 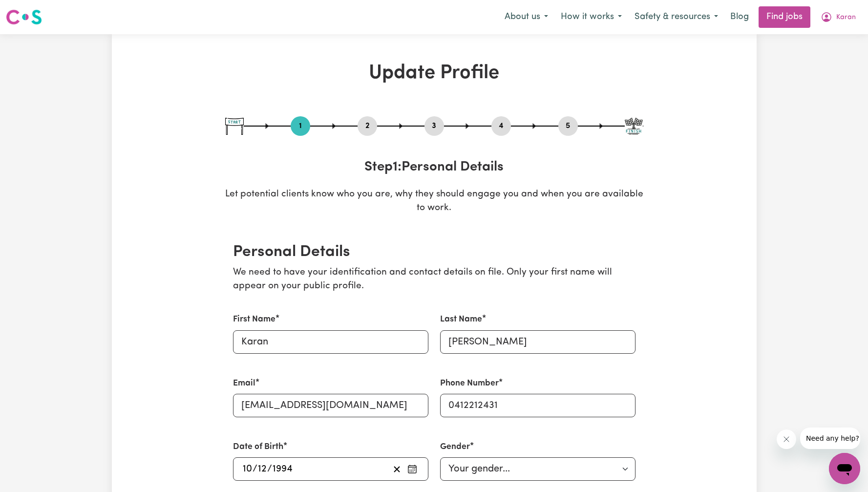 I want to click on label: Last Name, so click(x=461, y=320).